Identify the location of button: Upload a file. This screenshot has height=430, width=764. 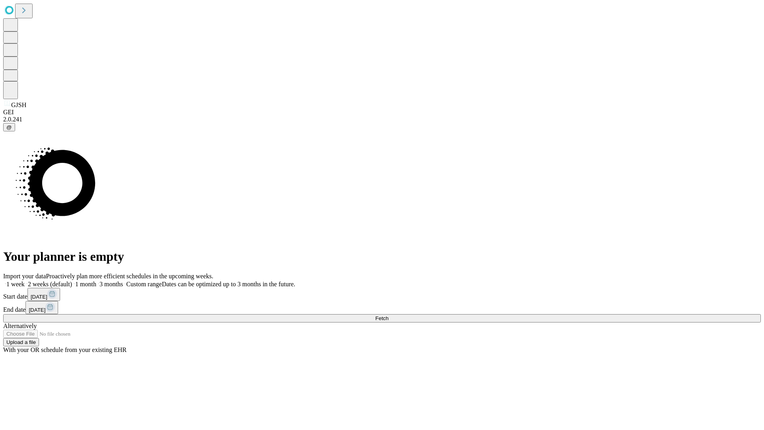
(21, 342).